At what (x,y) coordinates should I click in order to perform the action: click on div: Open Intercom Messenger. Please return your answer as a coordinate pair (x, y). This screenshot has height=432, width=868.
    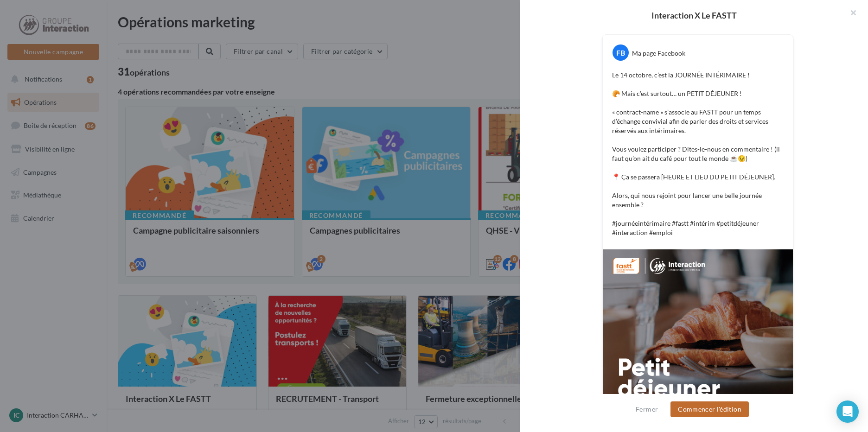
    Looking at the image, I should click on (848, 411).